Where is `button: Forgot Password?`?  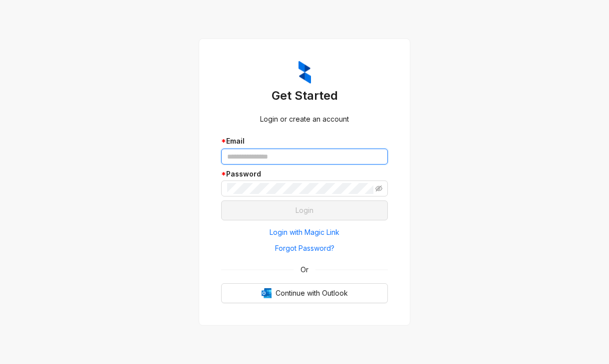
button: Forgot Password? is located at coordinates (304, 248).